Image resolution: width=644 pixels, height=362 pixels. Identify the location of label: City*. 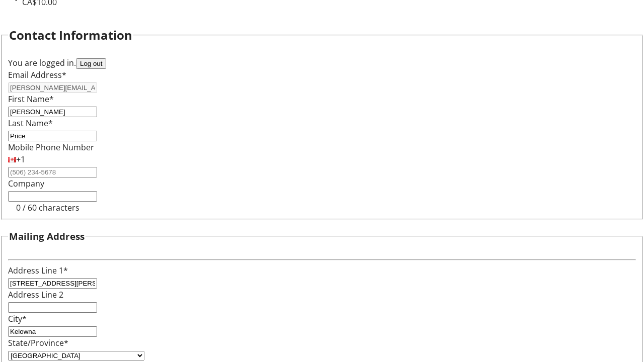
(17, 319).